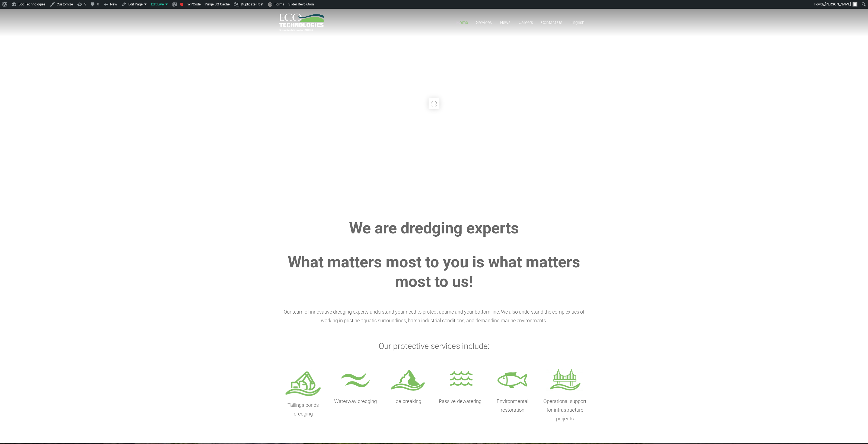 This screenshot has height=444, width=868. What do you see at coordinates (462, 22) in the screenshot?
I see `a: Home` at bounding box center [462, 22].